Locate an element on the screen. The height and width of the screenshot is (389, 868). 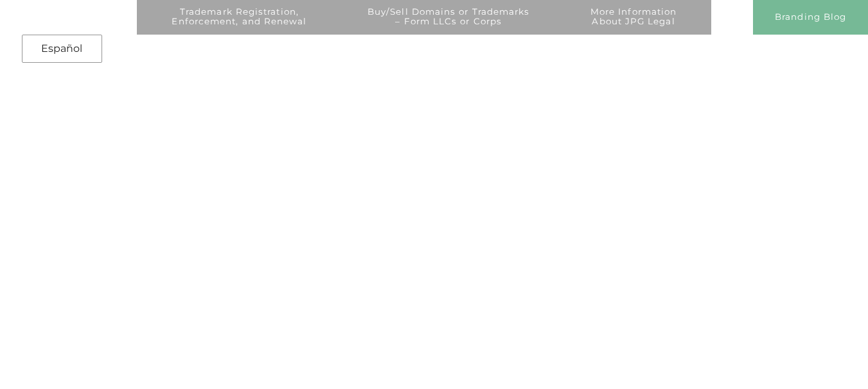
a: More InformationAbout JPG Legal is located at coordinates (633, 25).